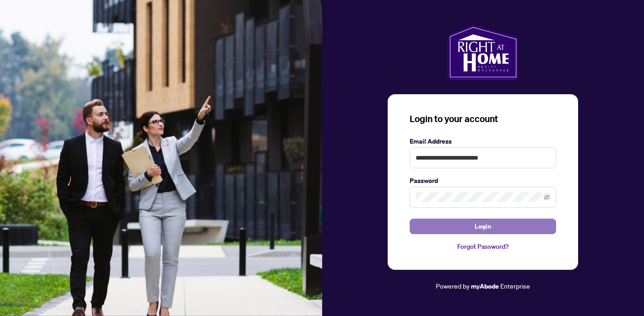  Describe the element at coordinates (483, 141) in the screenshot. I see `label: Email Address` at that location.